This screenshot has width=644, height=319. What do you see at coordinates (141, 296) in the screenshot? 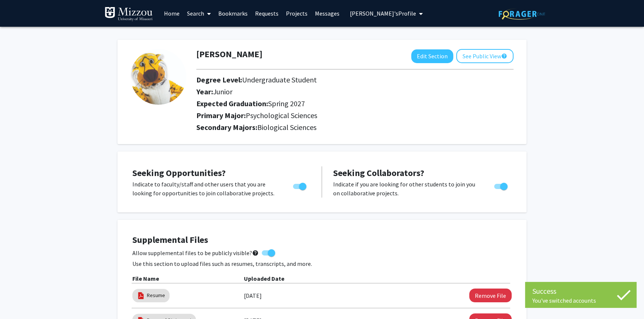
I see `img: pdf_icon.png` at bounding box center [141, 296].